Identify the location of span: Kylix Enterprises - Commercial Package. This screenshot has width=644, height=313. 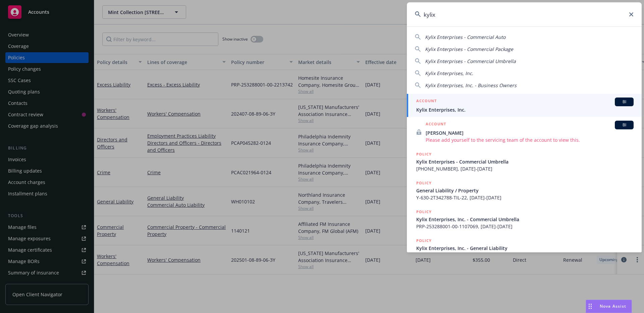
(469, 49).